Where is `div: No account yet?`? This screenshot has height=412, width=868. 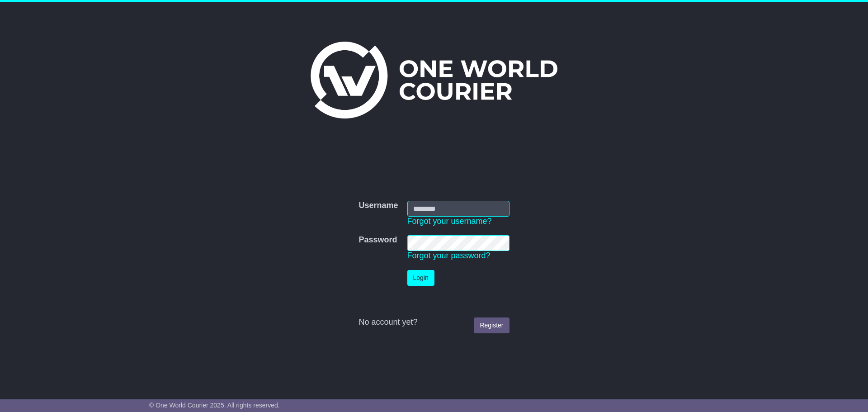
div: No account yet? is located at coordinates (434, 322).